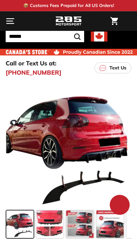  Describe the element at coordinates (68, 21) in the screenshot. I see `img: Logo_285_Motorsport_areodynamics_components` at that location.